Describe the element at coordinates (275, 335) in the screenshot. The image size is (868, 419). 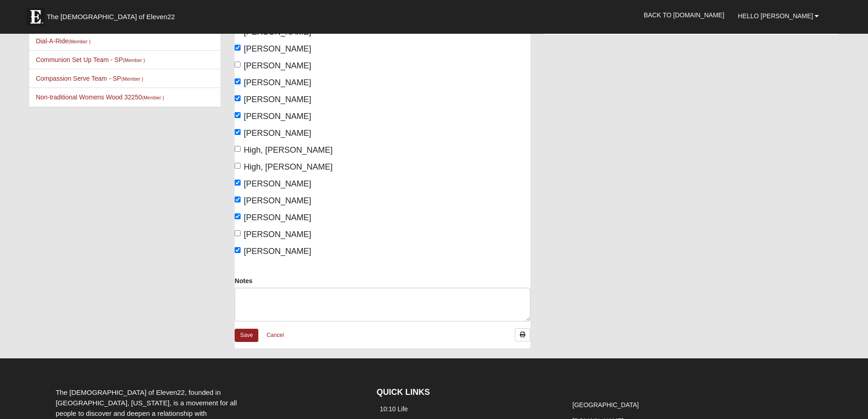
I see `a: Cancel` at that location.